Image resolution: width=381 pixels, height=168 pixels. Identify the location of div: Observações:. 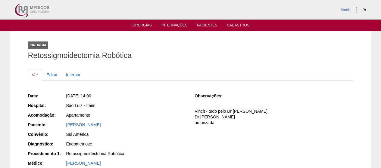
(213, 96).